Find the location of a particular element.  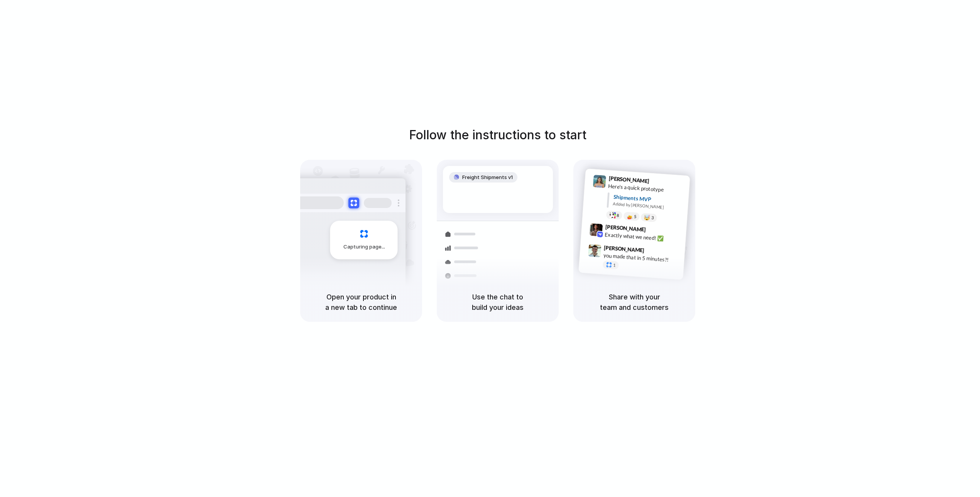

span: 9:47 AM is located at coordinates (654, 252).